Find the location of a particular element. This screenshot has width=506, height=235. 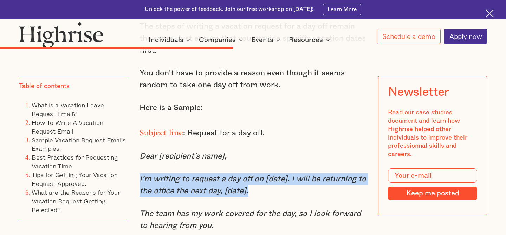

strong: Subject line is located at coordinates (161, 131).